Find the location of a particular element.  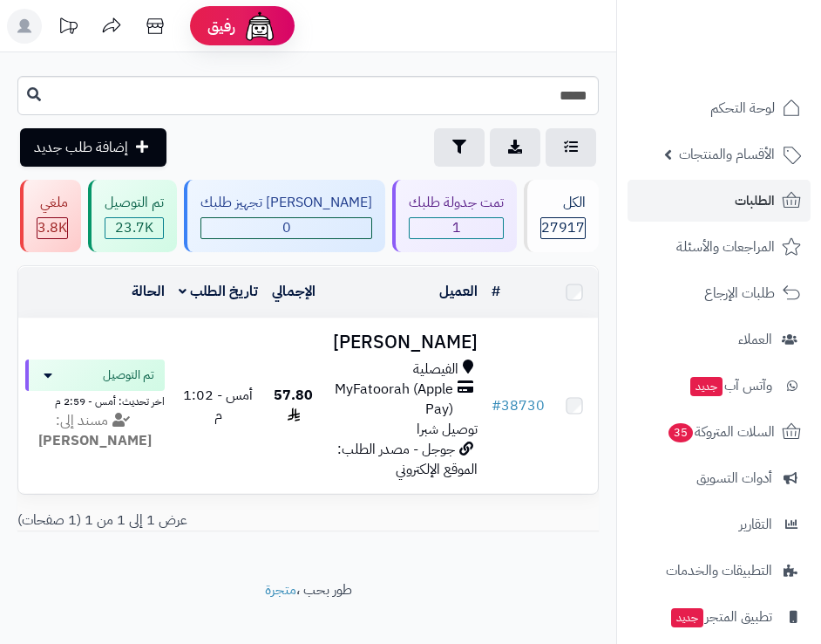

span: إضافة طلب جديد is located at coordinates (81, 147).